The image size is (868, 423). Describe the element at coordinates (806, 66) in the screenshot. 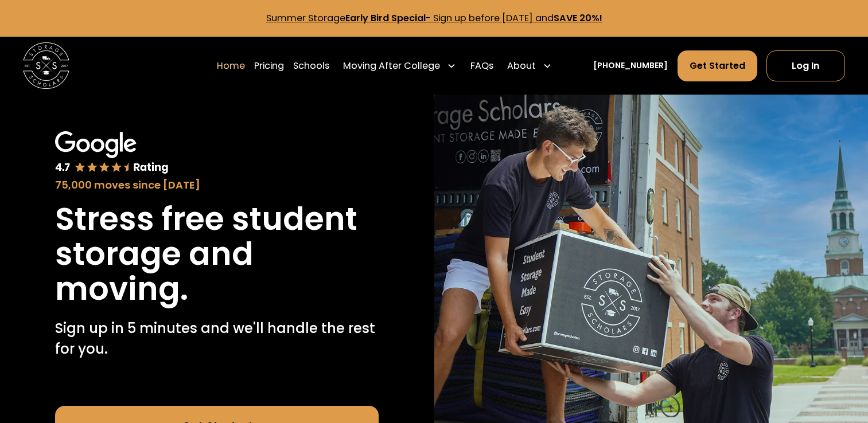

I see `a: Log In` at that location.